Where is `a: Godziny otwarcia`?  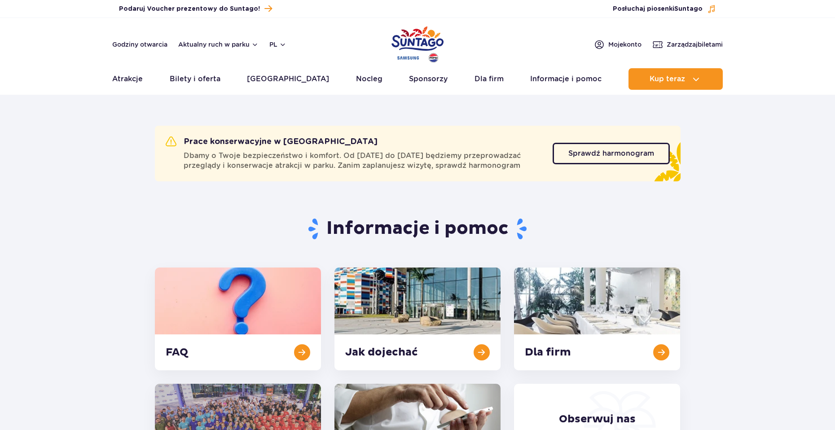
a: Godziny otwarcia is located at coordinates (140, 44).